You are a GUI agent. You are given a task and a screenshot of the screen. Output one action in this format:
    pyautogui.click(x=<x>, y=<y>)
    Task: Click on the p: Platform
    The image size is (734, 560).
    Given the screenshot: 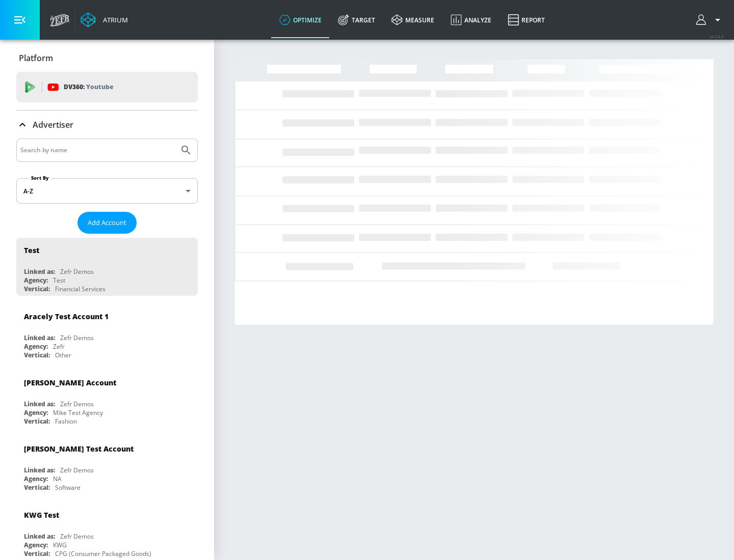 What is the action you would take?
    pyautogui.click(x=36, y=58)
    